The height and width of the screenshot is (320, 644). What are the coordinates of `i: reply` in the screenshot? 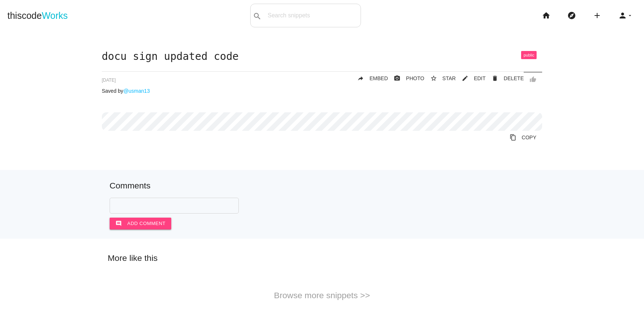 It's located at (361, 78).